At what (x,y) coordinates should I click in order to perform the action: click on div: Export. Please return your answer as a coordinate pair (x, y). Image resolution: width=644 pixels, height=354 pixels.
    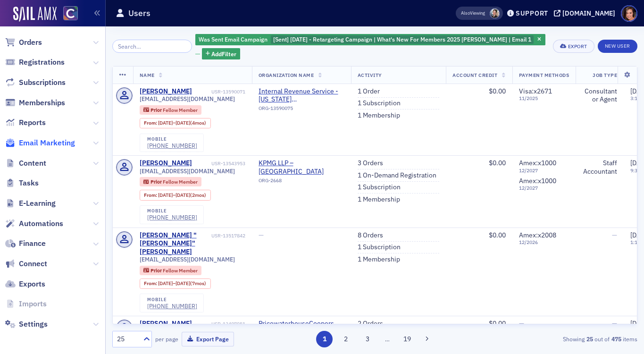
    Looking at the image, I should click on (577, 46).